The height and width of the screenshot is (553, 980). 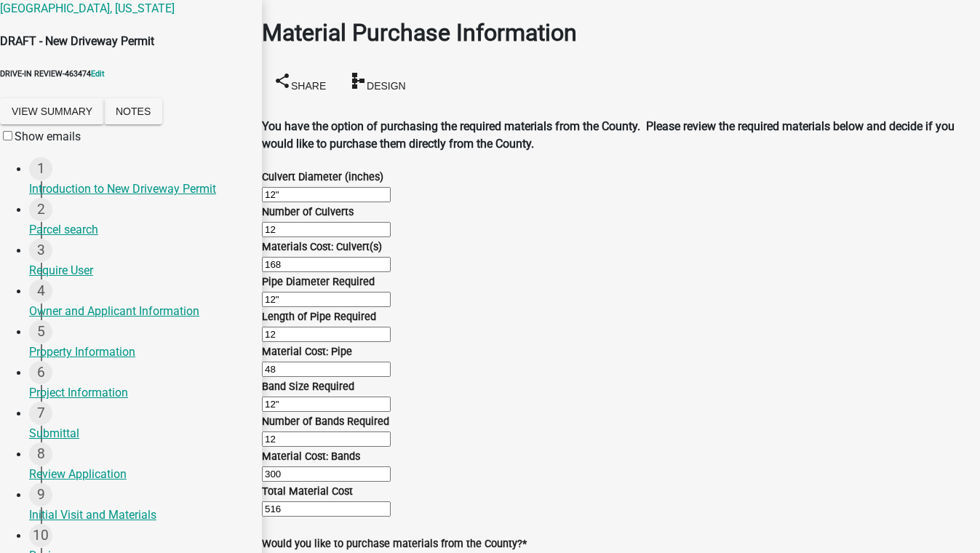 I want to click on div: Initial Visit and Materials, so click(x=140, y=515).